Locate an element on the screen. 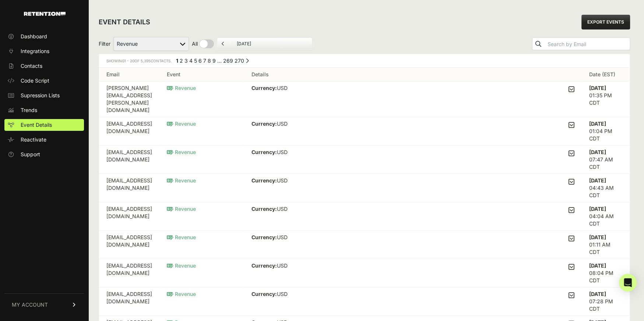  span: Contacts is located at coordinates (31, 66).